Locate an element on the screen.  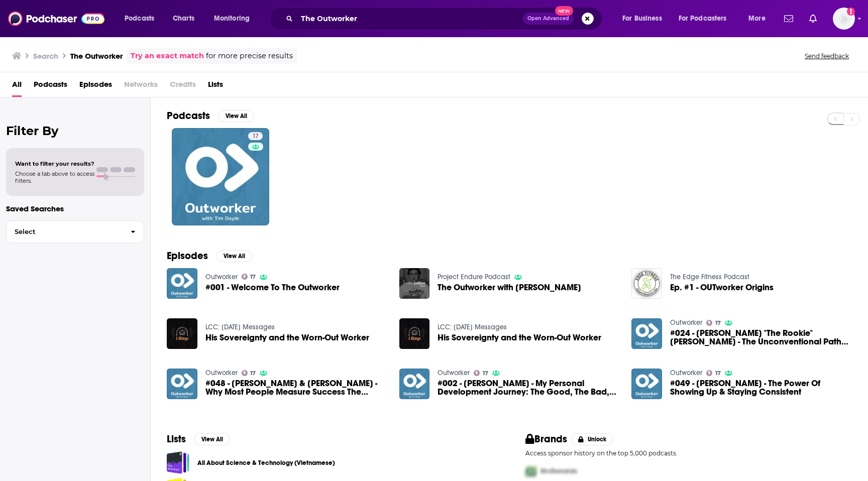
p: Access sponsor history on the top 5,000 podcasts. is located at coordinates (688, 453).